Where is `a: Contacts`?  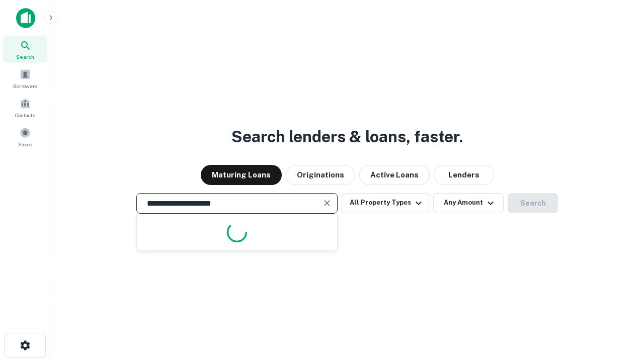
a: Contacts is located at coordinates (25, 108).